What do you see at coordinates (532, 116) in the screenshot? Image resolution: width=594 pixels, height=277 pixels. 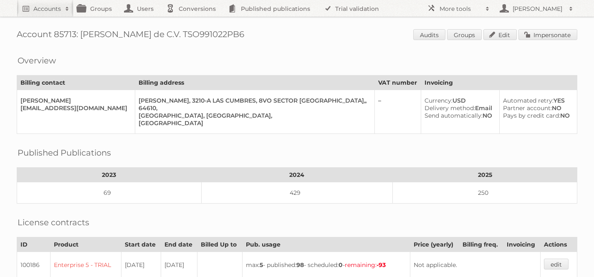 I see `span: Pays by credit card:` at bounding box center [532, 116].